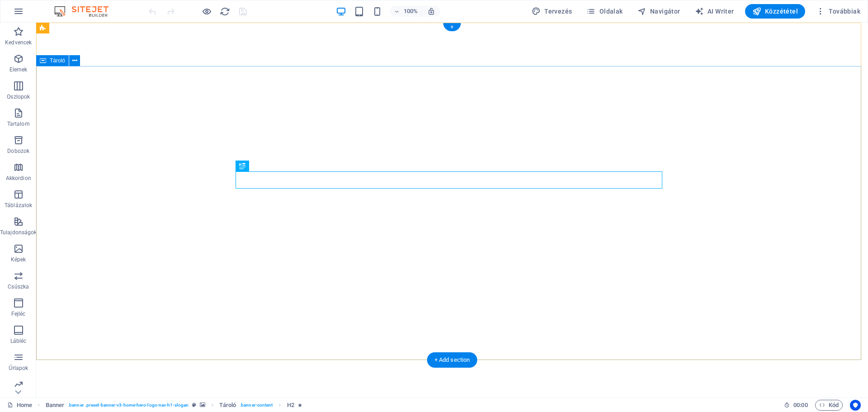  I want to click on span: Tervezés, so click(552, 11).